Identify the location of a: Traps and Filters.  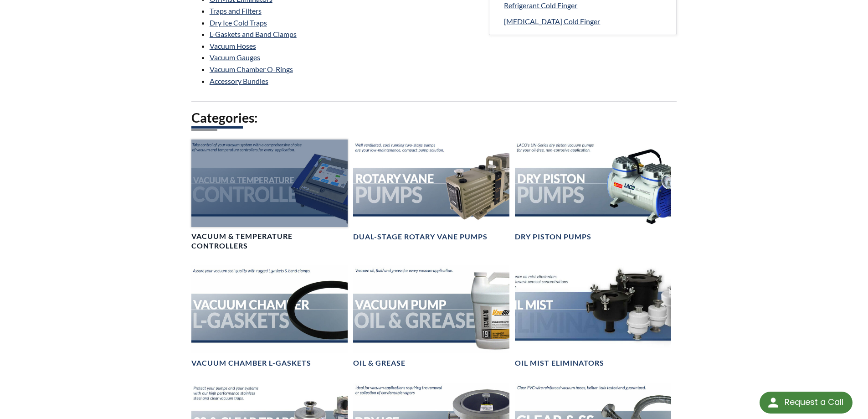
(236, 10).